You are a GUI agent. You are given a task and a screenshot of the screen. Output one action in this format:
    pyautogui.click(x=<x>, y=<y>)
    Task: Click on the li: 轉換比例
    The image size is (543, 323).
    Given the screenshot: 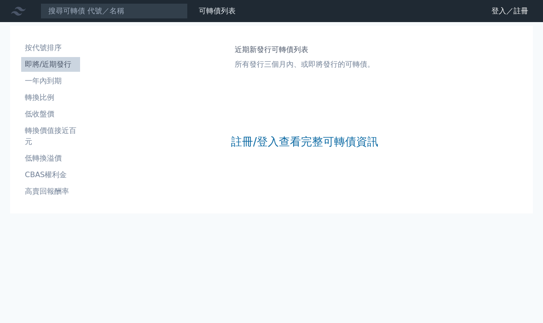 What is the action you would take?
    pyautogui.click(x=51, y=98)
    